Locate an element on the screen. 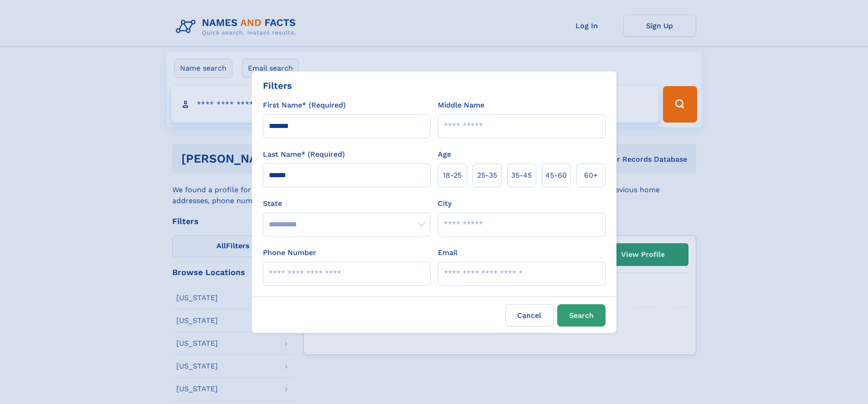 This screenshot has height=404, width=868. label: Last Name* (Required) is located at coordinates (304, 154).